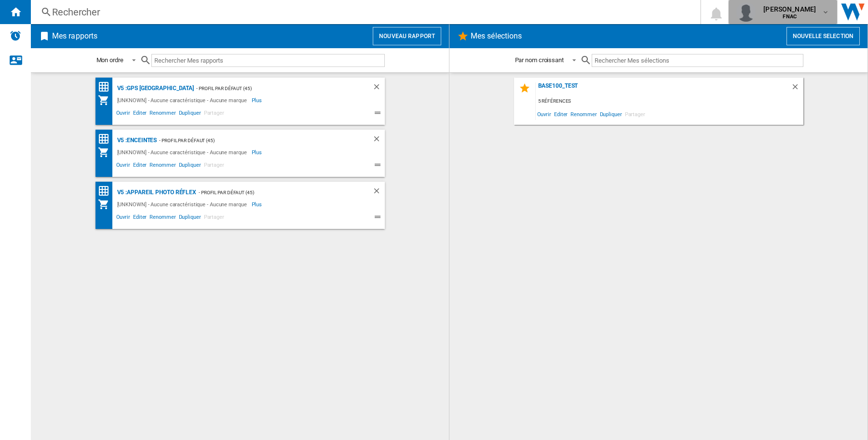 Image resolution: width=868 pixels, height=440 pixels. I want to click on div: Mon ordre, so click(110, 60).